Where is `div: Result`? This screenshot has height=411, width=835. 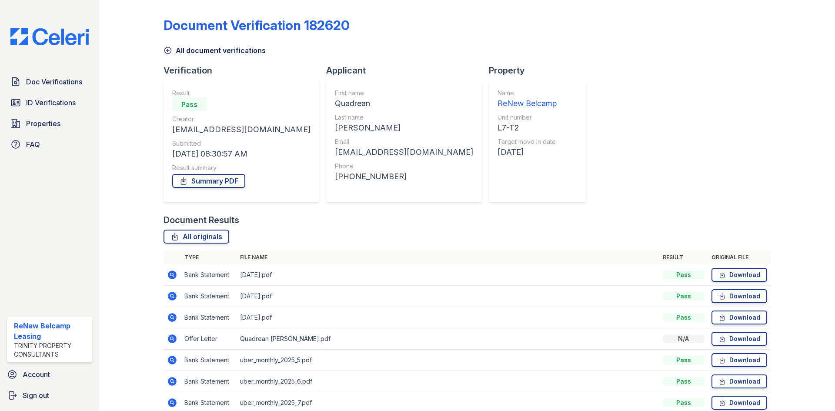
div: Result is located at coordinates (241, 93).